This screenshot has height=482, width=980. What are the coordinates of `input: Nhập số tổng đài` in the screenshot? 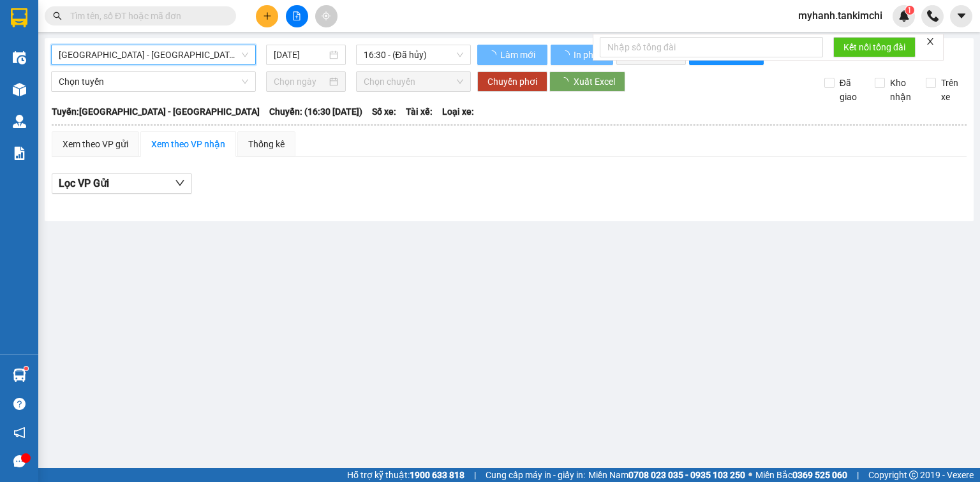 It's located at (712, 47).